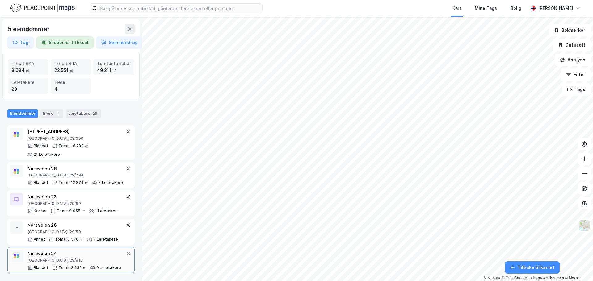  Describe the element at coordinates (72, 197) in the screenshot. I see `div: Noreveien 22` at that location.